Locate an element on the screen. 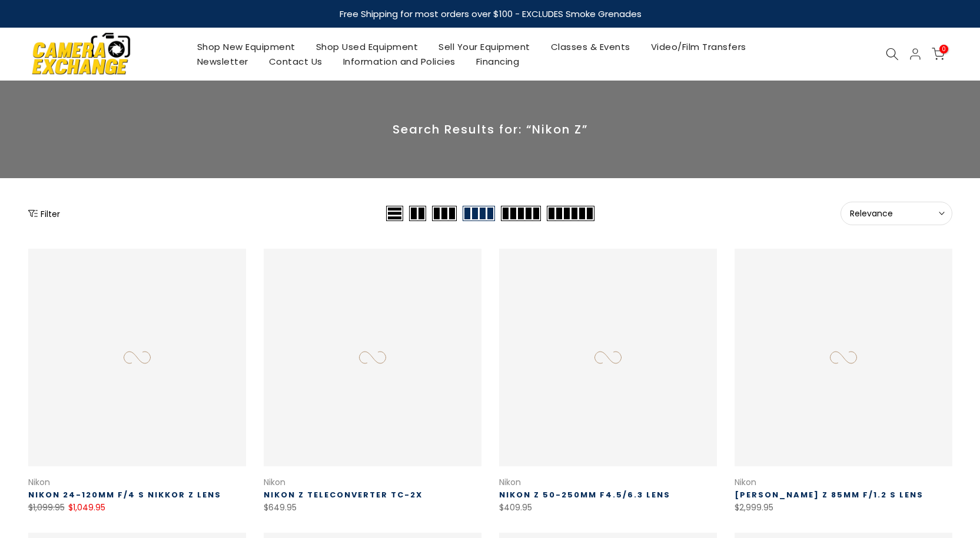 This screenshot has width=980, height=538. a: Shop New Equipment is located at coordinates (246, 47).